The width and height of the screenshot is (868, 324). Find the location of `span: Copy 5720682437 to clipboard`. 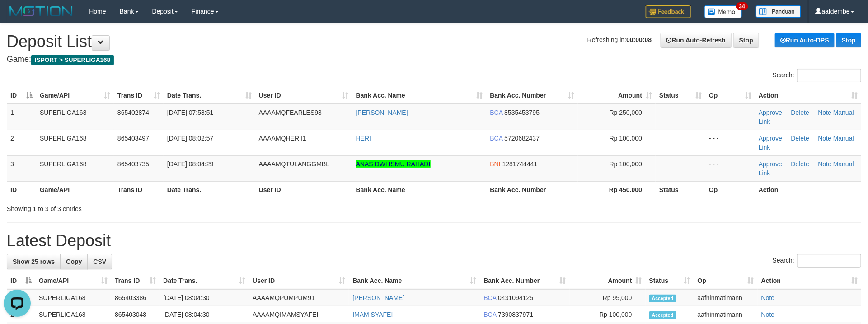

span: Copy 5720682437 to clipboard is located at coordinates (522, 138).